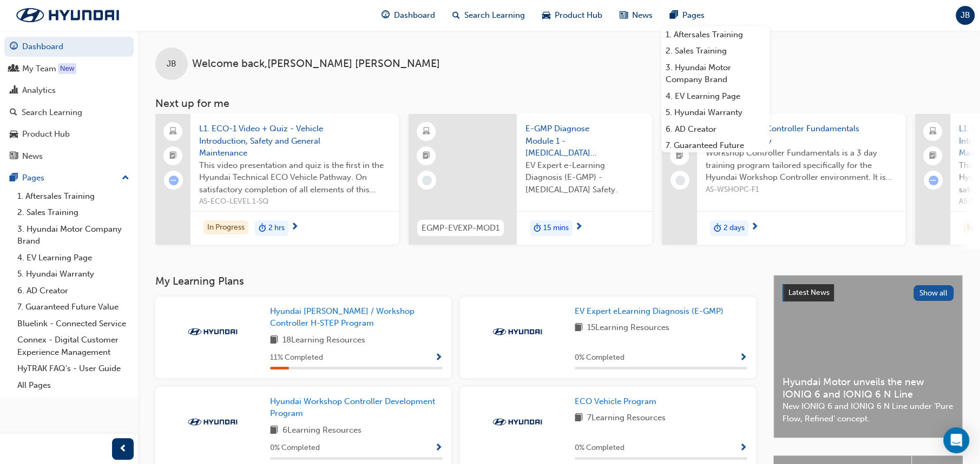  I want to click on a: Dashboard, so click(69, 47).